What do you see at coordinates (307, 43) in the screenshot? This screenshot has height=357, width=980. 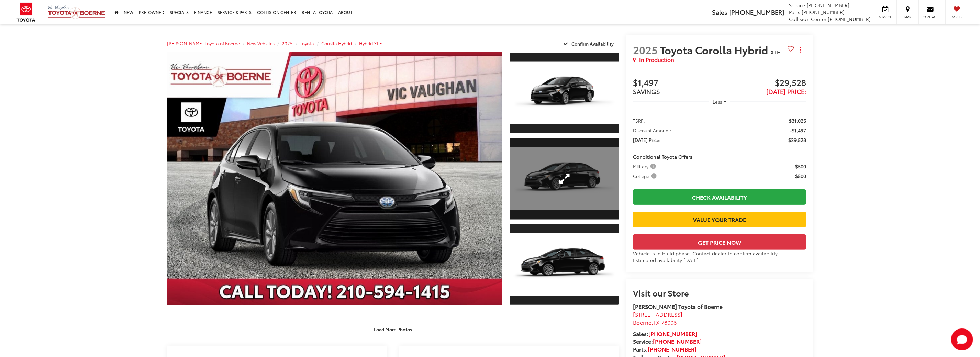 I see `a: Toyota` at bounding box center [307, 43].